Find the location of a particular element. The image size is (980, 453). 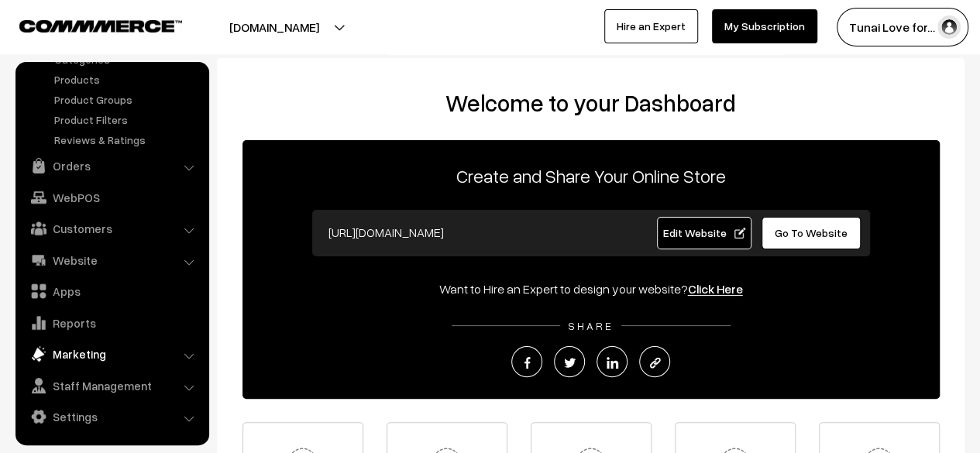

span: SHARE is located at coordinates (590, 325).